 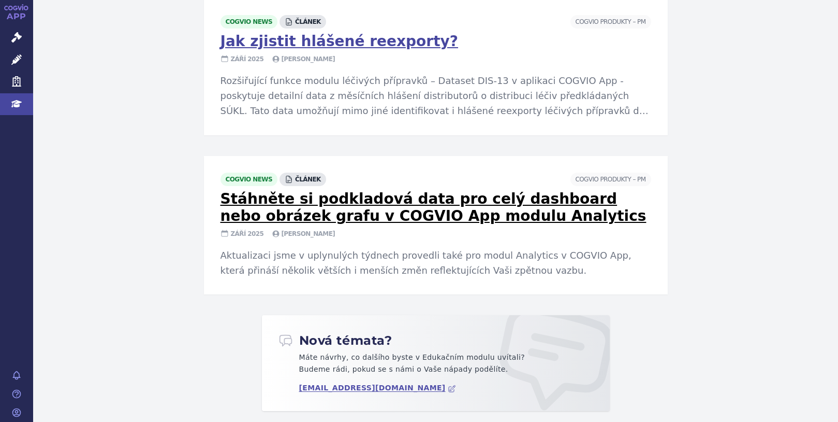 I want to click on p: Aktualizaci jsme v uplynulých týdnech provedli také pro modul Analytics v COGVIO App, která přiná..., so click(x=436, y=263).